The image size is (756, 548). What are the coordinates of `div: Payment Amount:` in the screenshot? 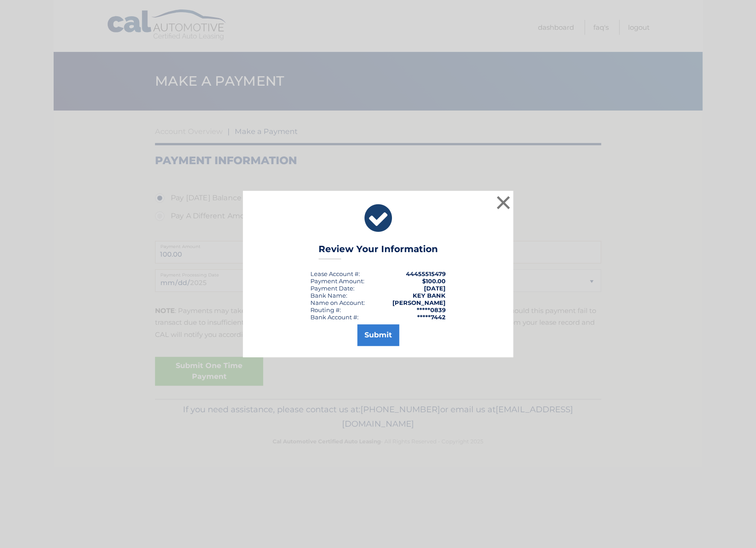 It's located at (338, 281).